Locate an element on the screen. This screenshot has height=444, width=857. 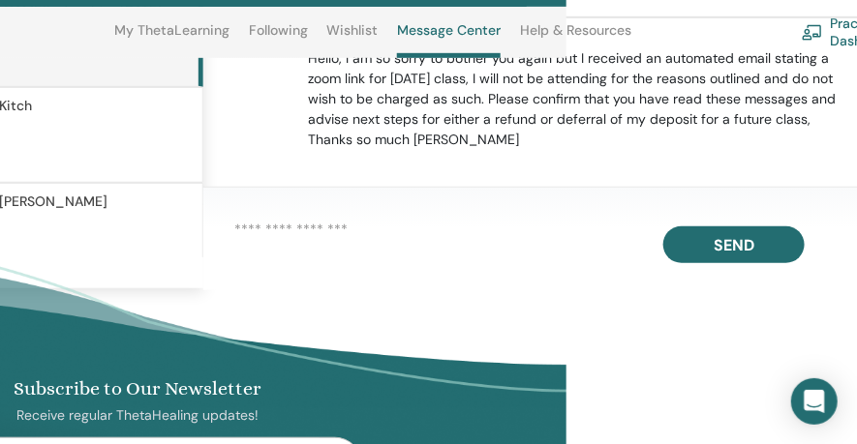
a: Wishlist is located at coordinates (352, 38).